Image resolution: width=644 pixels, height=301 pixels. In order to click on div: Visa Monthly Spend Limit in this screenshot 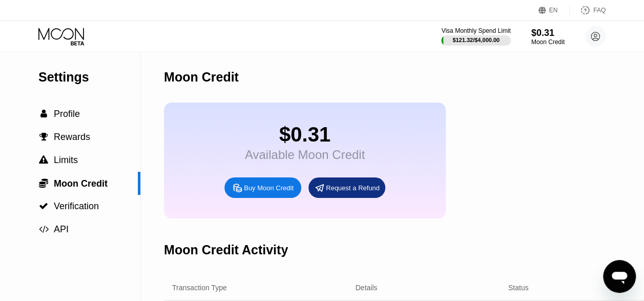, I will do `click(476, 31)`.